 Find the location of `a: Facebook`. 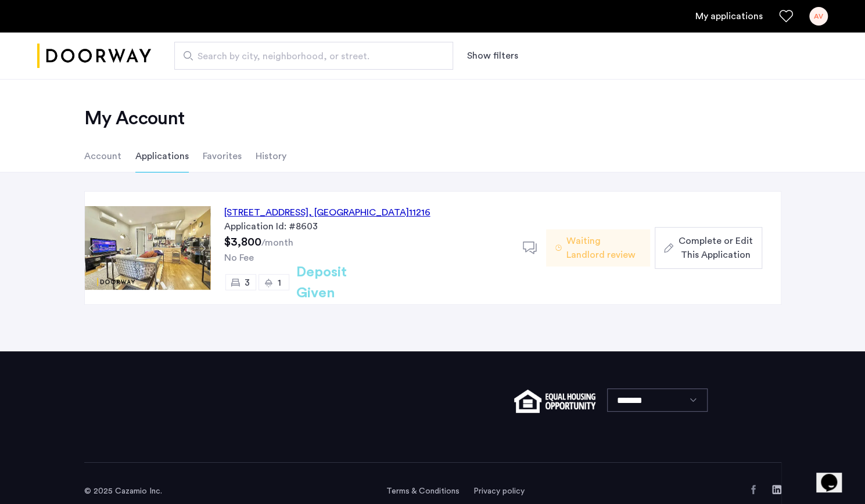

a: Facebook is located at coordinates (753, 489).